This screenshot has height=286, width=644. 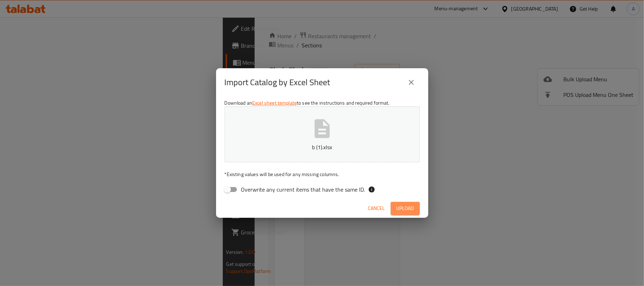 What do you see at coordinates (303, 189) in the screenshot?
I see `span: Overwrite any current items that have the same ID.` at bounding box center [303, 189].